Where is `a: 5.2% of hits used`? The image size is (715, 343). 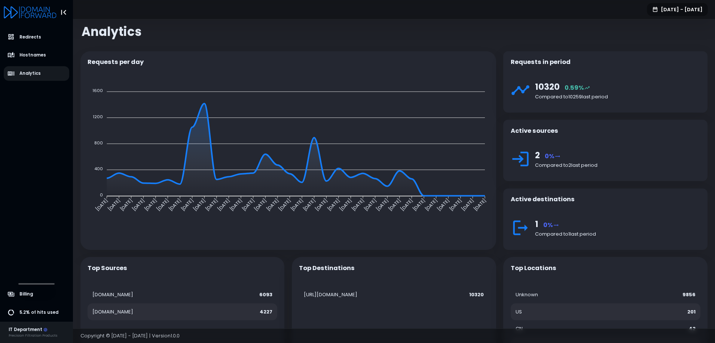 a: 5.2% of hits used is located at coordinates (37, 312).